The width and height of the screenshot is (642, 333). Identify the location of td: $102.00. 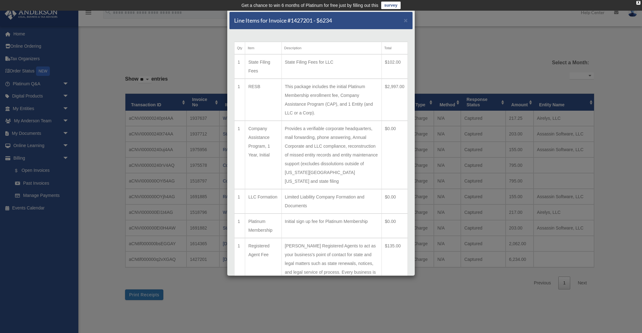
(394, 66).